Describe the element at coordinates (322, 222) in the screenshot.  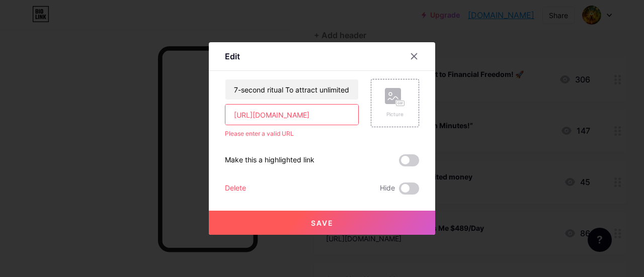
I see `button: Save` at that location.